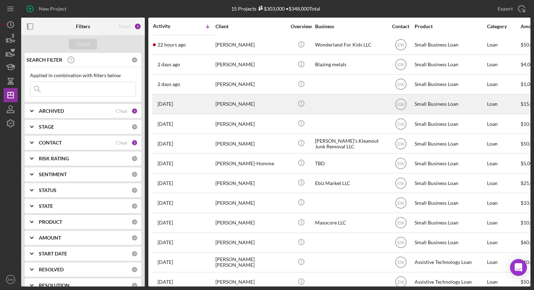 This screenshot has width=534, height=290. What do you see at coordinates (83, 44) in the screenshot?
I see `div: Apply` at bounding box center [83, 44].